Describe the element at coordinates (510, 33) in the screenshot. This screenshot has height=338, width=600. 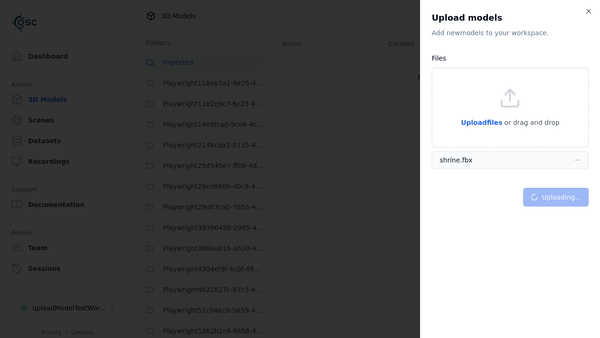
I see `p: Add new model s to your workspace.` at that location.